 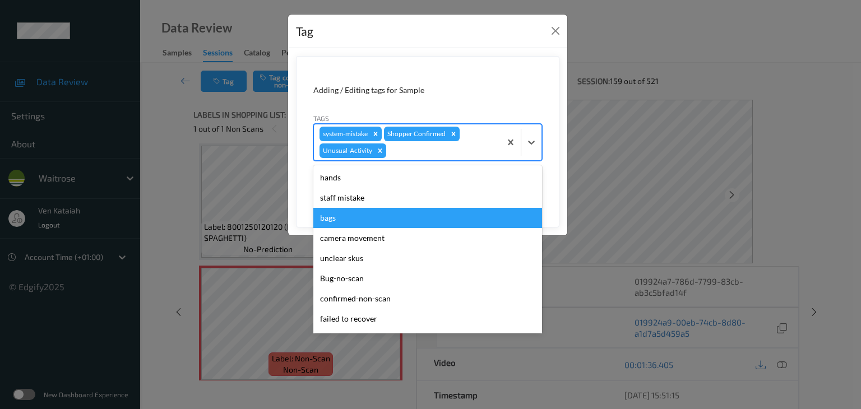 What do you see at coordinates (428, 198) in the screenshot?
I see `div: staff mistake` at bounding box center [428, 198].